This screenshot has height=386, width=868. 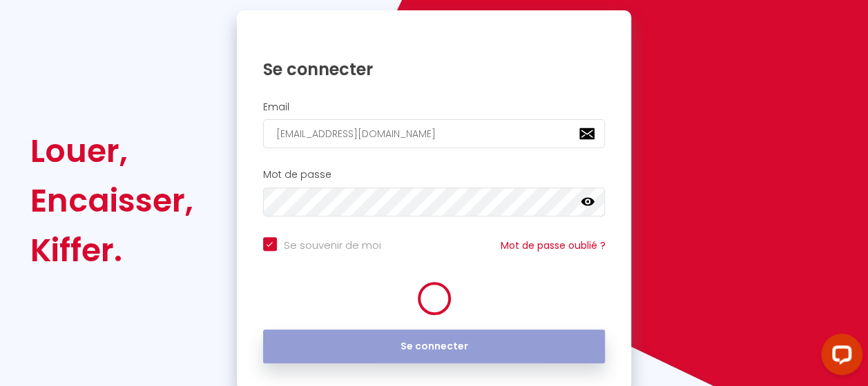 I want to click on div: Encaisser,, so click(x=112, y=201).